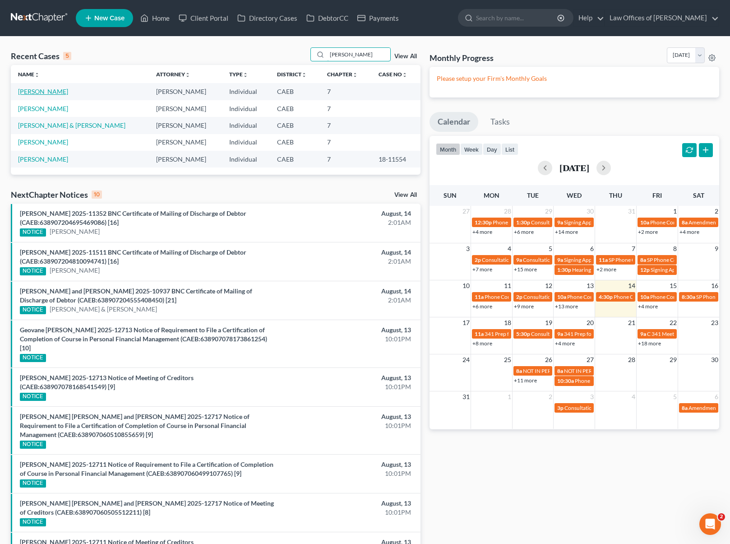 The image size is (730, 544). Describe the element at coordinates (109, 18) in the screenshot. I see `span: New Case` at that location.